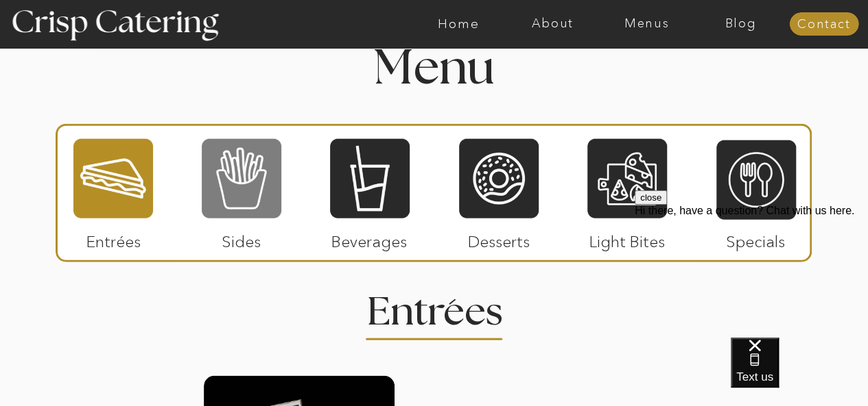 This screenshot has width=868, height=406. I want to click on a: About, so click(552, 24).